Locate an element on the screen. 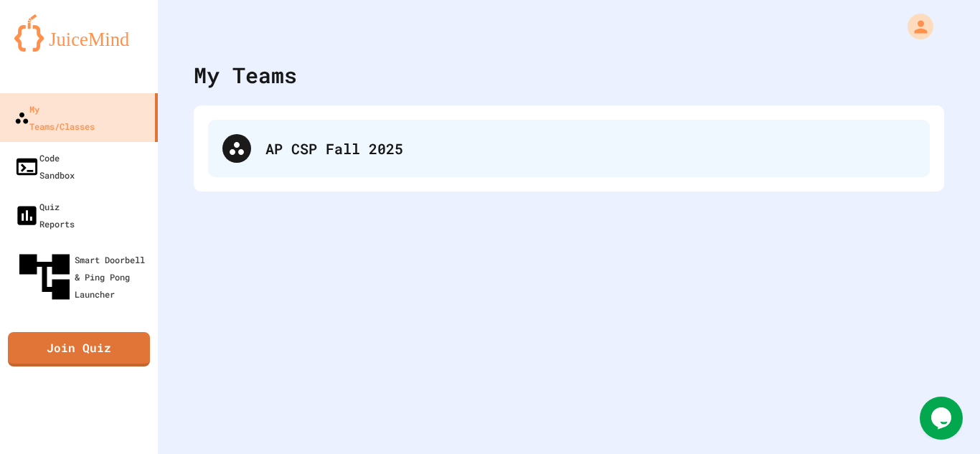 This screenshot has width=980, height=454. div: My Account is located at coordinates (915, 27).